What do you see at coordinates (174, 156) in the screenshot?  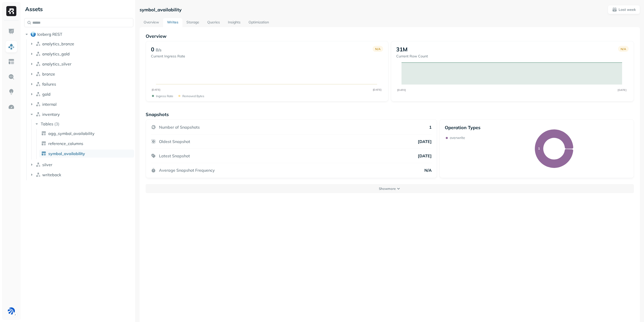 I see `p: Latest Snapshot` at bounding box center [174, 156].